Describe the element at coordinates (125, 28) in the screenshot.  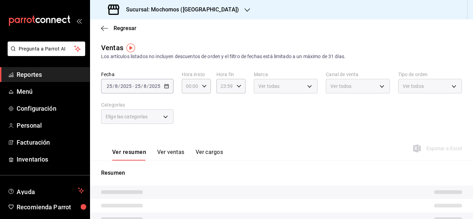
I see `span: Regresar` at that location.